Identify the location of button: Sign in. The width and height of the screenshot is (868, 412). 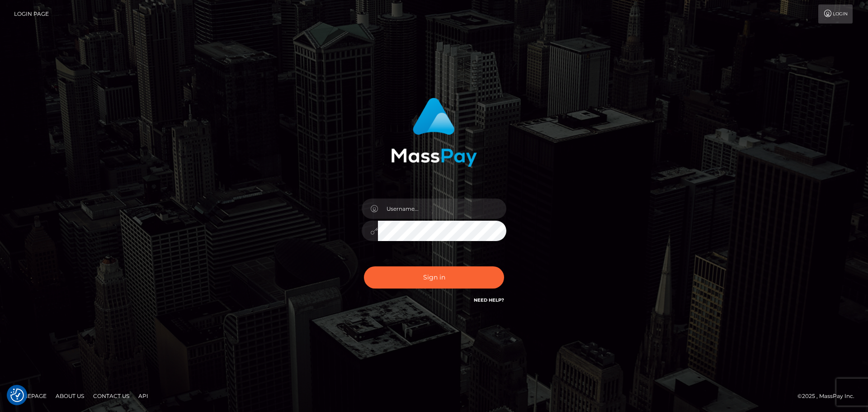
(434, 277).